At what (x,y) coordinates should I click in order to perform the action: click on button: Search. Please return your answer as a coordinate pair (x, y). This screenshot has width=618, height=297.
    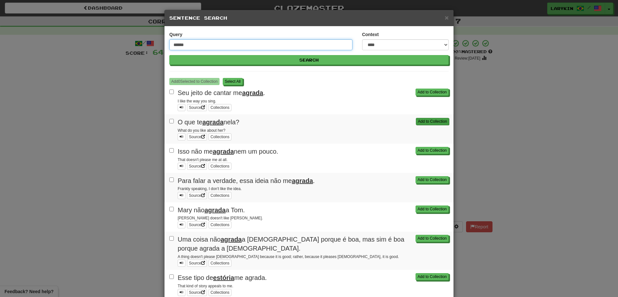
    Looking at the image, I should click on (309, 60).